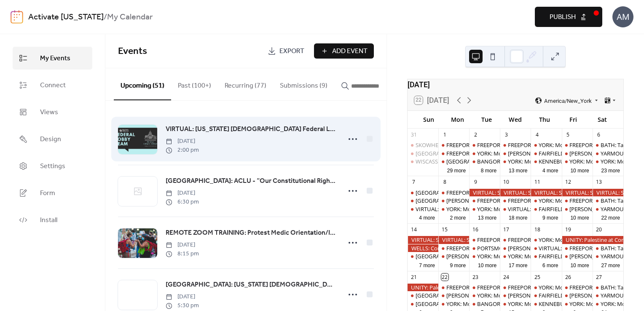 The width and height of the screenshot is (644, 311). What do you see at coordinates (422, 249) in the screenshot?
I see `div: WELLS: Continuous Sunrise to Sunset No I.C.E. Rally` at bounding box center [422, 249].